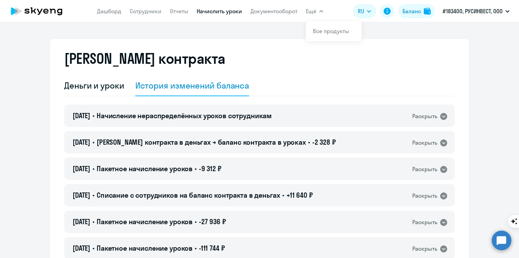  What do you see at coordinates (94, 85) in the screenshot?
I see `div: Деньги и уроки` at bounding box center [94, 85].